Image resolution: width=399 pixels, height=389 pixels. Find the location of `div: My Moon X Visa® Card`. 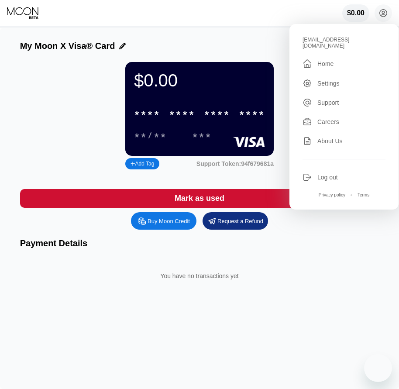

div: My Moon X Visa® Card is located at coordinates (68, 46).